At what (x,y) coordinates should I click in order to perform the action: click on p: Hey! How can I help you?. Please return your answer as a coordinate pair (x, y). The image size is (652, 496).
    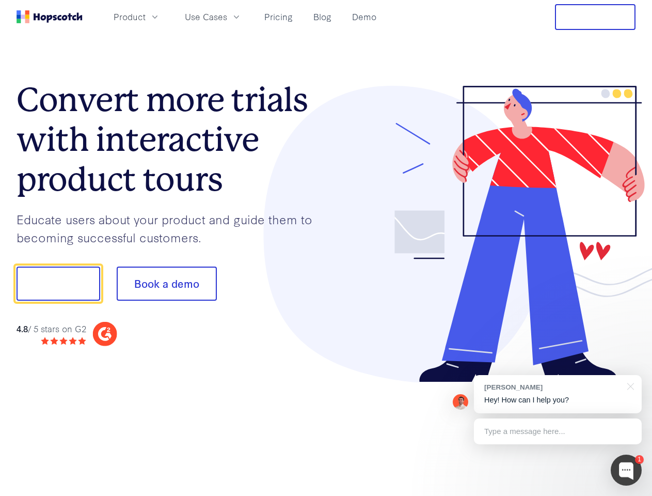
    Looking at the image, I should click on (558, 400).